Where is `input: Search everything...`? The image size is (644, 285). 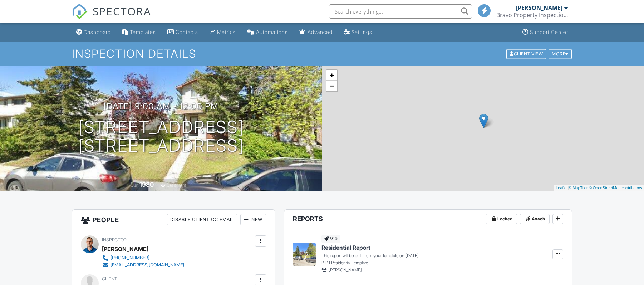
input: Search everything... is located at coordinates (401, 11).